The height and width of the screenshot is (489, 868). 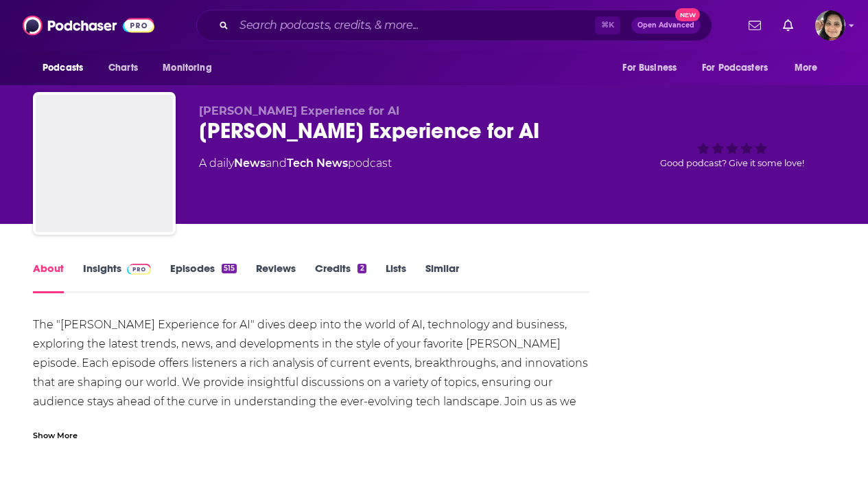 I want to click on a: Reviews, so click(x=276, y=278).